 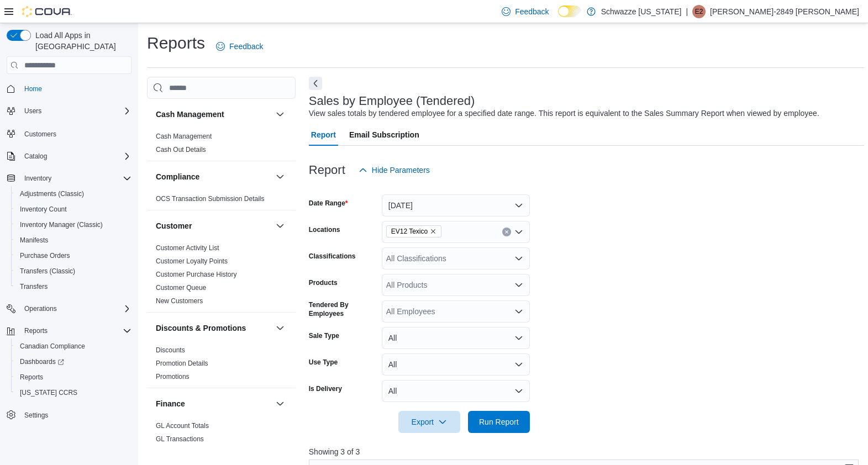 What do you see at coordinates (36, 331) in the screenshot?
I see `button: Reports` at bounding box center [36, 331].